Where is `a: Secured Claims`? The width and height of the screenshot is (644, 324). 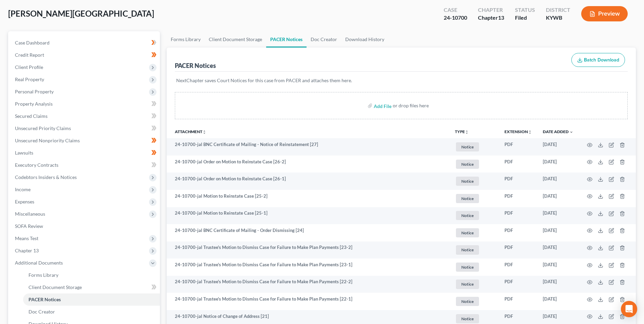
a: Secured Claims is located at coordinates (85, 116).